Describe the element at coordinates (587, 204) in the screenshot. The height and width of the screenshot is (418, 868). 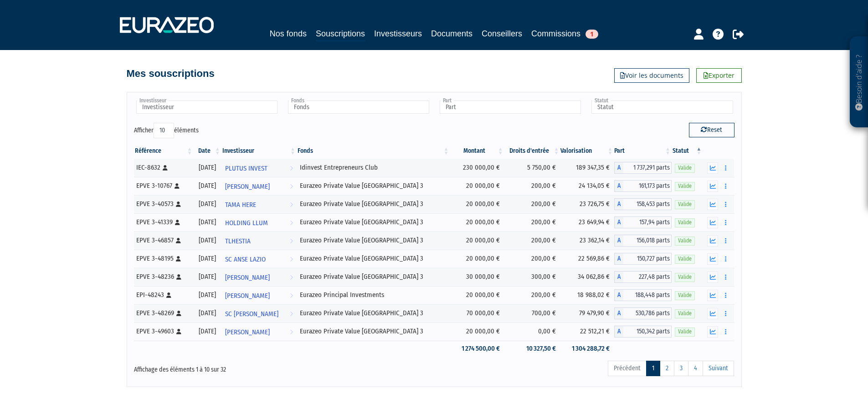
I see `td: 23 726,75 €` at that location.